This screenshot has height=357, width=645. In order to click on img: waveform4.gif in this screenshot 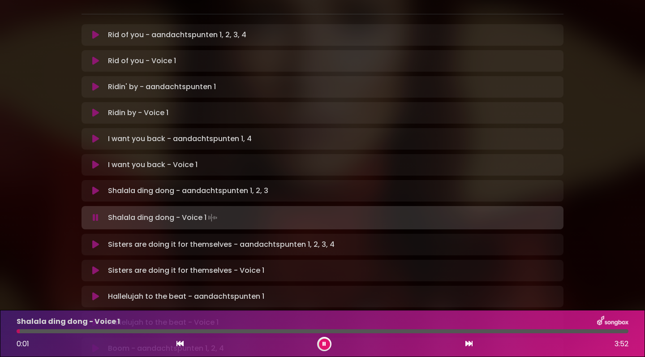, I will do `click(213, 218)`.